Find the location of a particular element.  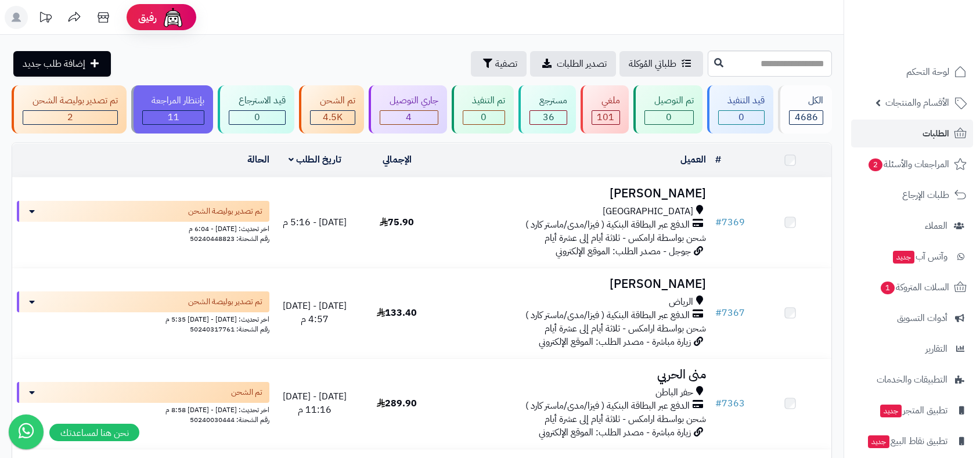

span: رقم الشحنة: 50240317761 is located at coordinates (229, 329).